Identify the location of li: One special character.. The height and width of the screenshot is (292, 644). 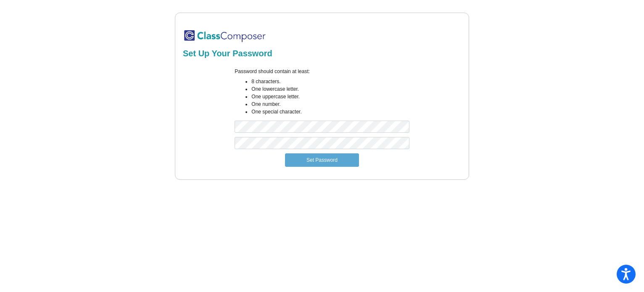
(330, 112).